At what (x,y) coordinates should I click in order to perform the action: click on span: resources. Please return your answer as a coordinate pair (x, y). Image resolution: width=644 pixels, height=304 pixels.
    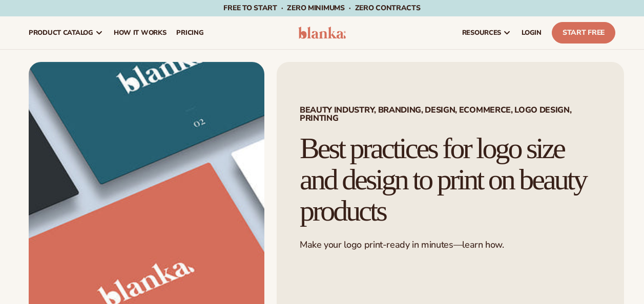
    Looking at the image, I should click on (481, 33).